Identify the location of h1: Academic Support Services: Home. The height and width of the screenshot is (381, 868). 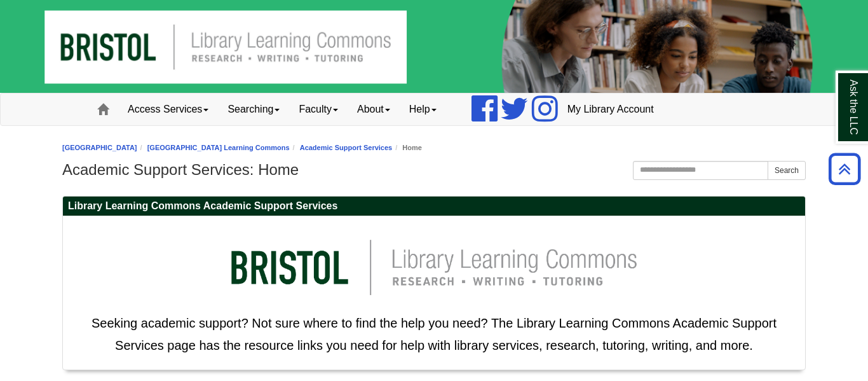
(434, 169).